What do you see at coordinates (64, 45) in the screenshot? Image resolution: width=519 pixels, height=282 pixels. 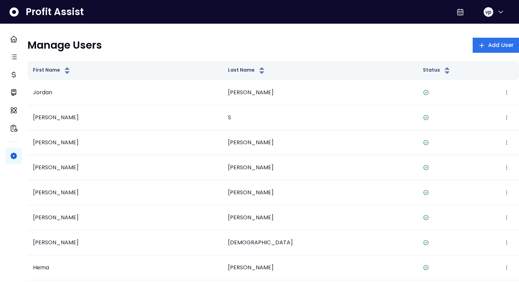 I see `h2: Manage Users` at bounding box center [64, 45].